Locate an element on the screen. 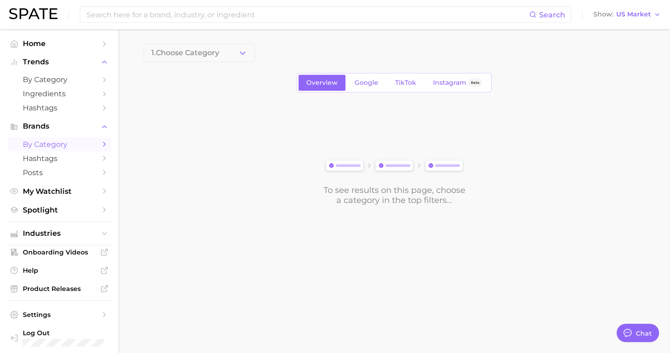 Image resolution: width=670 pixels, height=353 pixels. a: Overview is located at coordinates (322, 83).